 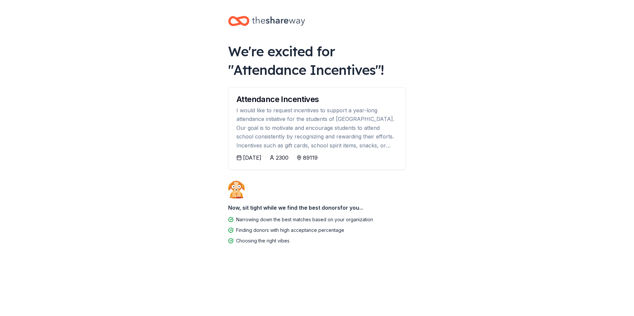 What do you see at coordinates (263, 241) in the screenshot?
I see `div: Choosing the right vibes` at bounding box center [263, 241].